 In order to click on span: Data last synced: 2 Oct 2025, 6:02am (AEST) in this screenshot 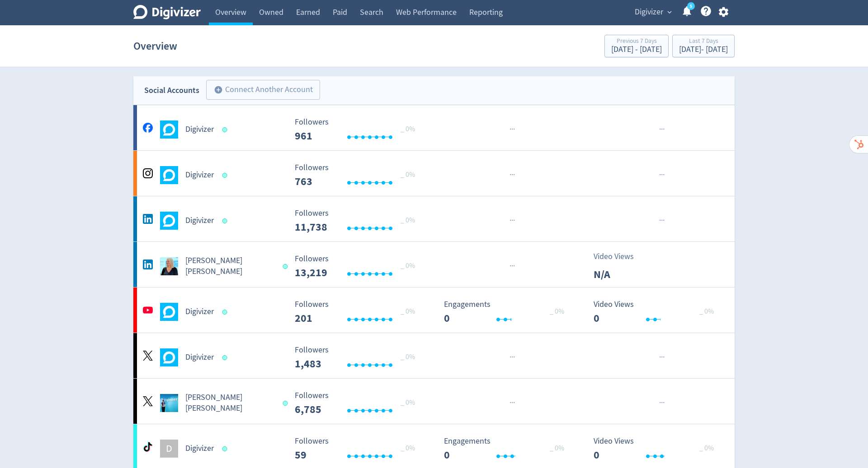, I will do `click(286, 266)`.